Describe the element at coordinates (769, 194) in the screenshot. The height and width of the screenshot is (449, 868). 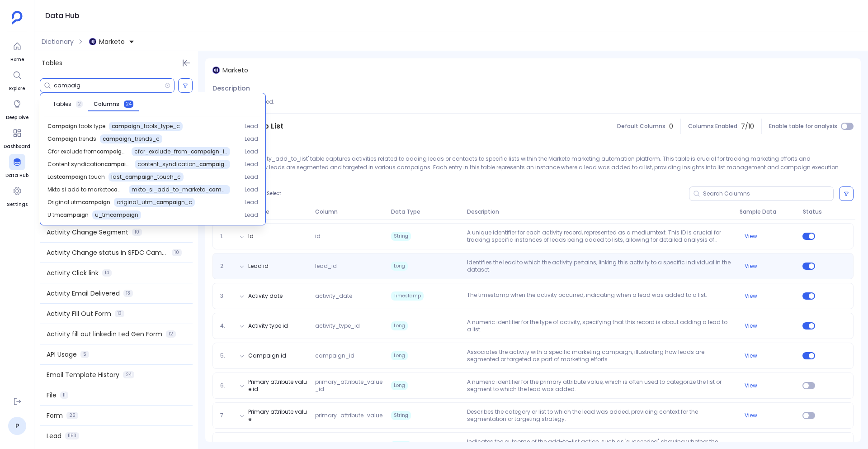
I see `input: Search Columns` at that location.